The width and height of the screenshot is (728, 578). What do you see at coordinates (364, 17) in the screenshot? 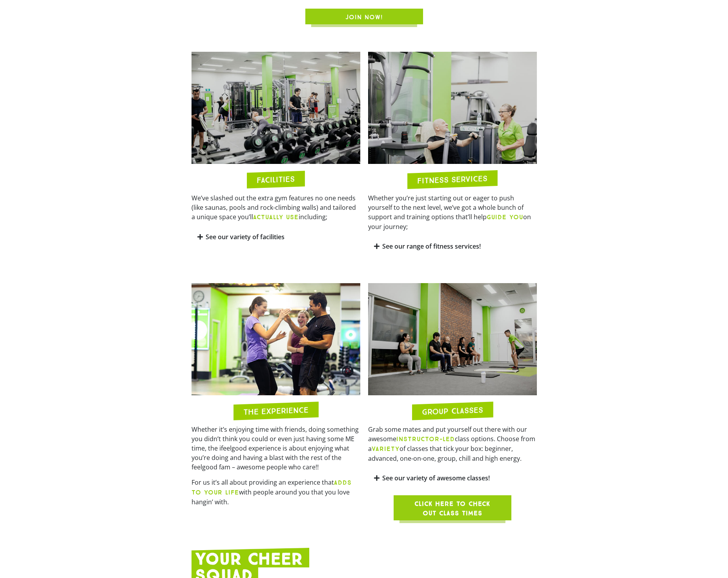
I see `a: JOIN NOW!` at bounding box center [364, 17].